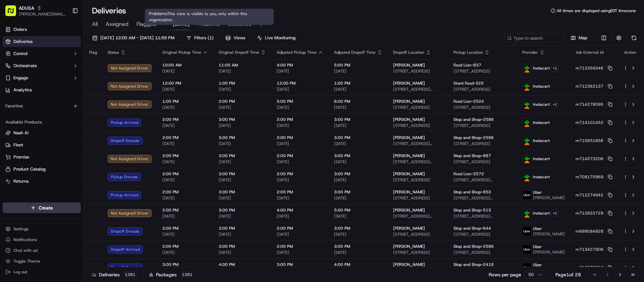  What do you see at coordinates (469, 53) in the screenshot?
I see `span: Pickup Location` at bounding box center [469, 53].